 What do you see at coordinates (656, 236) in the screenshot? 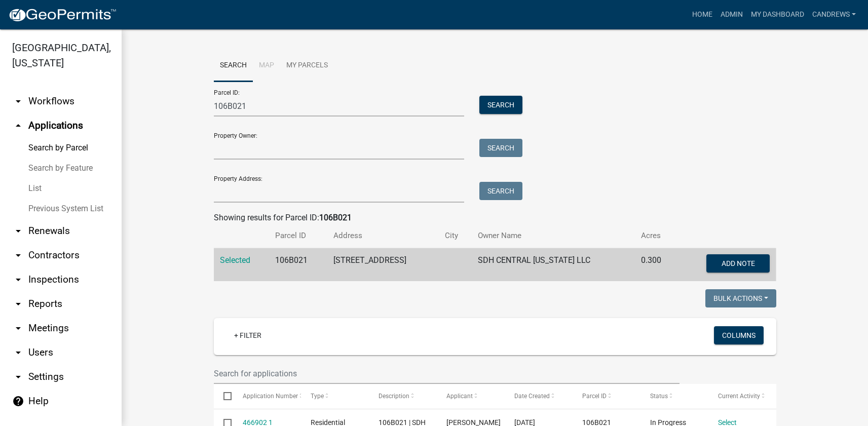
I see `th: Acres` at bounding box center [656, 236].